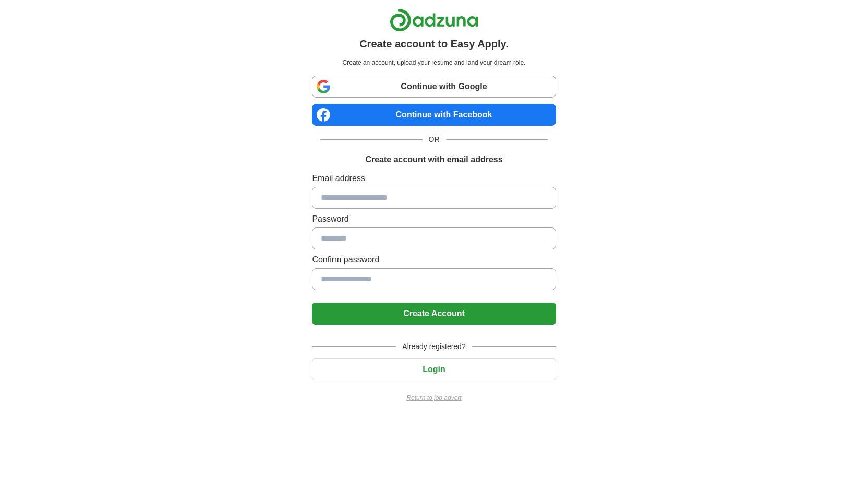 The image size is (868, 491). What do you see at coordinates (434, 159) in the screenshot?
I see `h1: Create account with email address` at bounding box center [434, 159].